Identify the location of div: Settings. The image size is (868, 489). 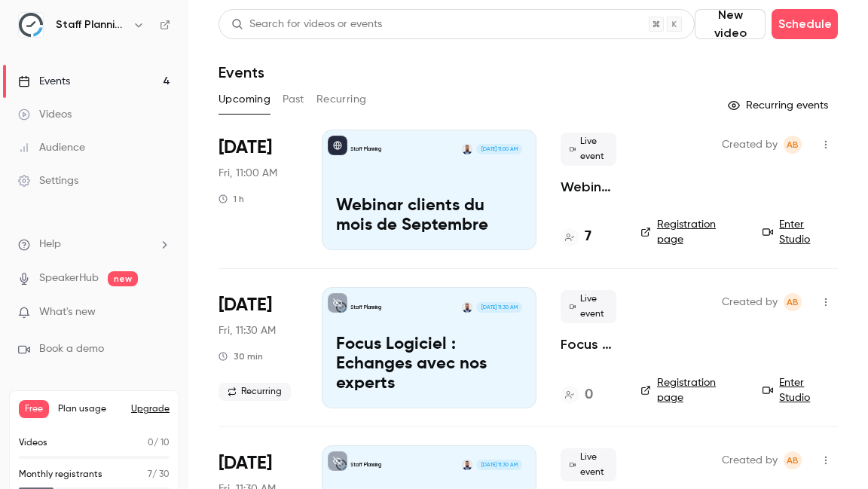
(48, 181).